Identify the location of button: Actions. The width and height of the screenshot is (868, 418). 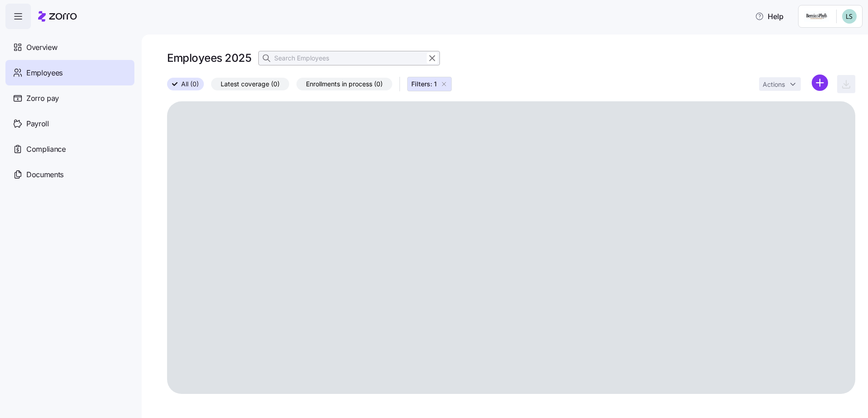
(780, 84).